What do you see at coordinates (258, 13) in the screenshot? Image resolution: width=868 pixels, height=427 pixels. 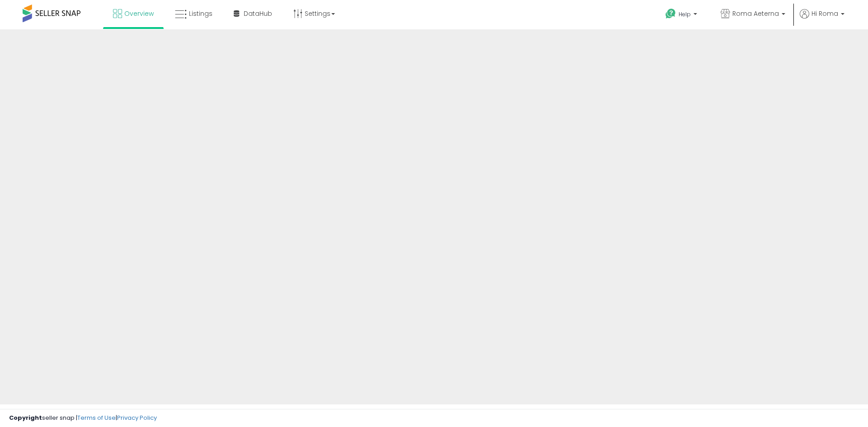 I see `span: DataHub` at bounding box center [258, 13].